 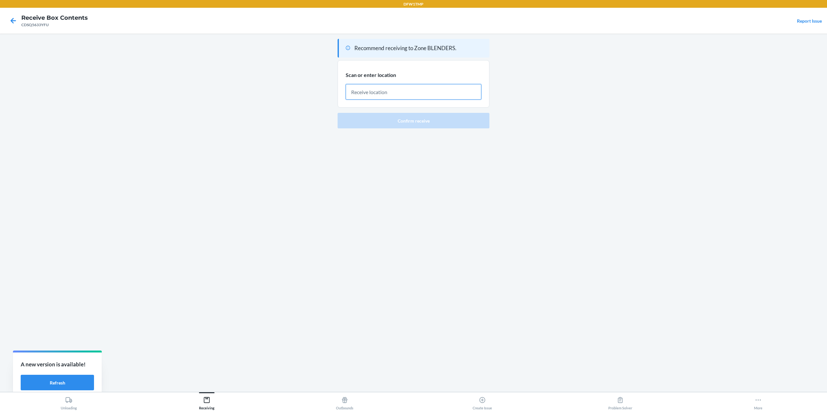 What do you see at coordinates (482, 401) in the screenshot?
I see `div: Create Issue` at bounding box center [482, 401].